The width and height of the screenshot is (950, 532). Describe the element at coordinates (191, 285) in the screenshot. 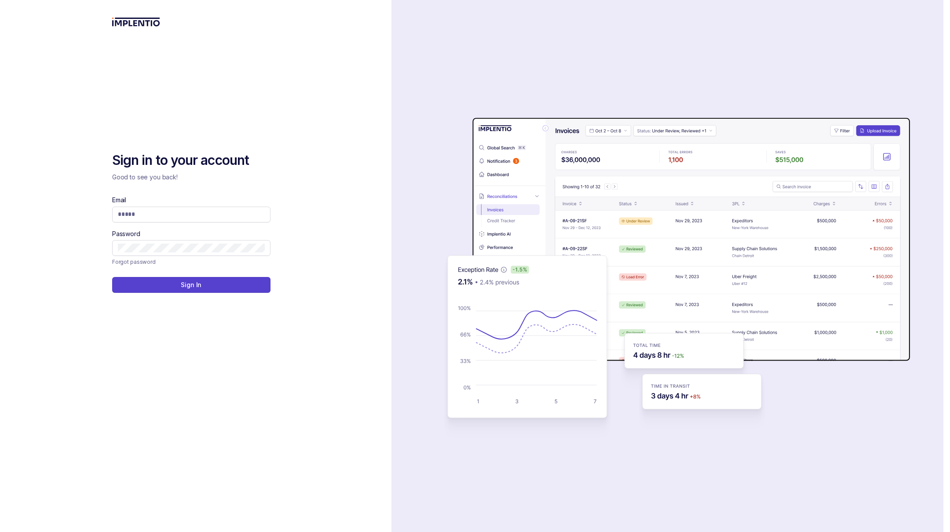

I see `p: Sign In` at that location.